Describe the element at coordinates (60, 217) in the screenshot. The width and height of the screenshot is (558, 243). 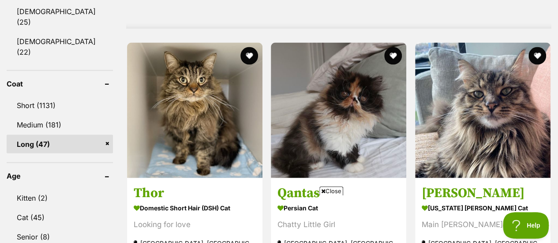
I see `a: Cat (45)` at that location.